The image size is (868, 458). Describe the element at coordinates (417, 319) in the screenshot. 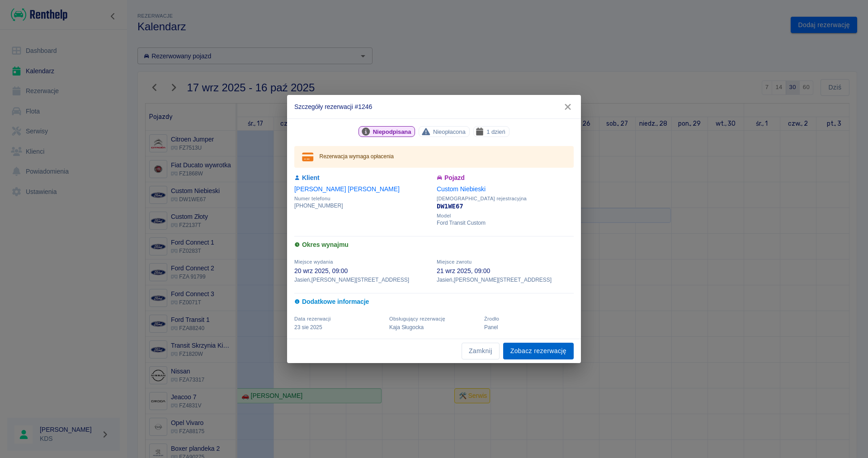

I see `span: Obsługujący rezerwację` at that location.